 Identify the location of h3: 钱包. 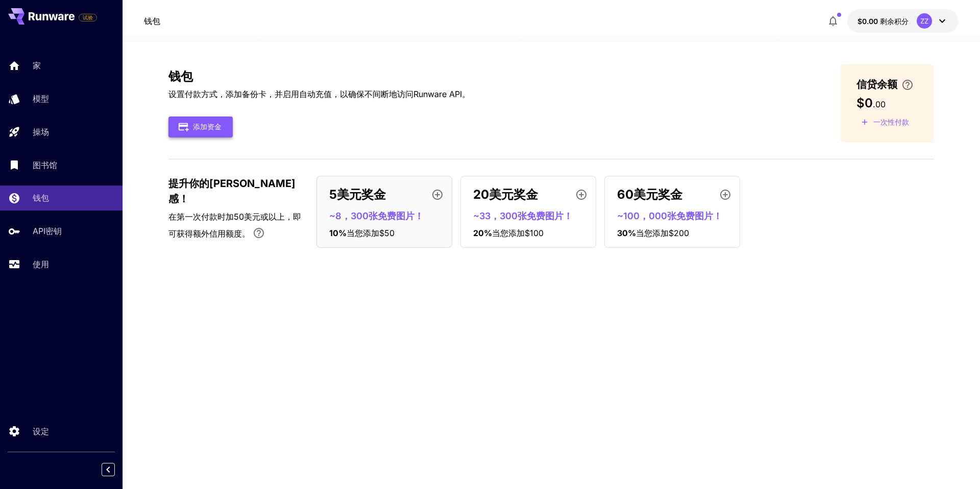
(319, 77).